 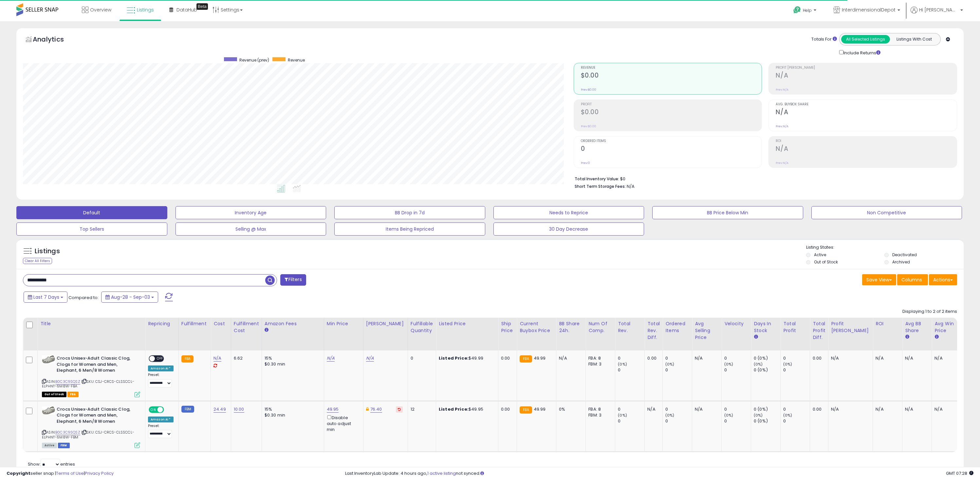 I want to click on b: Crocs Unisex-Adult Classic Clog, Clogs for Women and Men, Elephant, 6 Men/8 Women, so click(x=96, y=365).